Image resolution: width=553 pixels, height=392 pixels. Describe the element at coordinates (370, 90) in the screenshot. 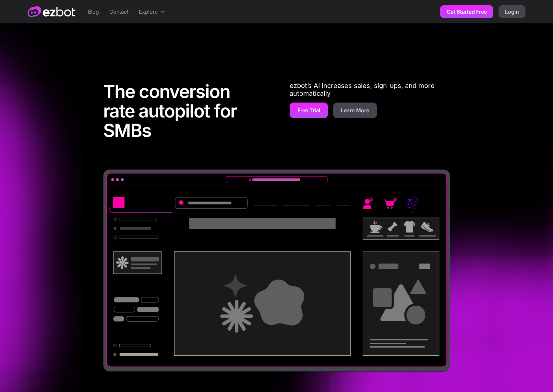

I see `p: ezbot’s AI increases sales, sign-ups, and more–automatically` at that location.